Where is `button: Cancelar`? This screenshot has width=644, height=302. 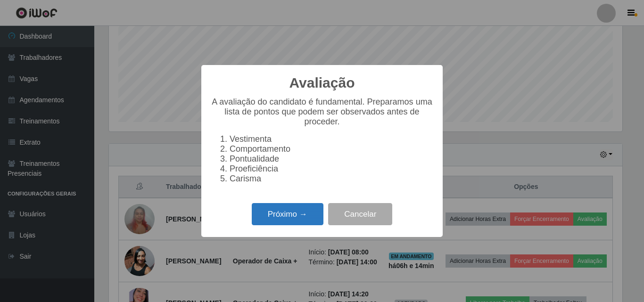 button: Cancelar is located at coordinates (360, 214).